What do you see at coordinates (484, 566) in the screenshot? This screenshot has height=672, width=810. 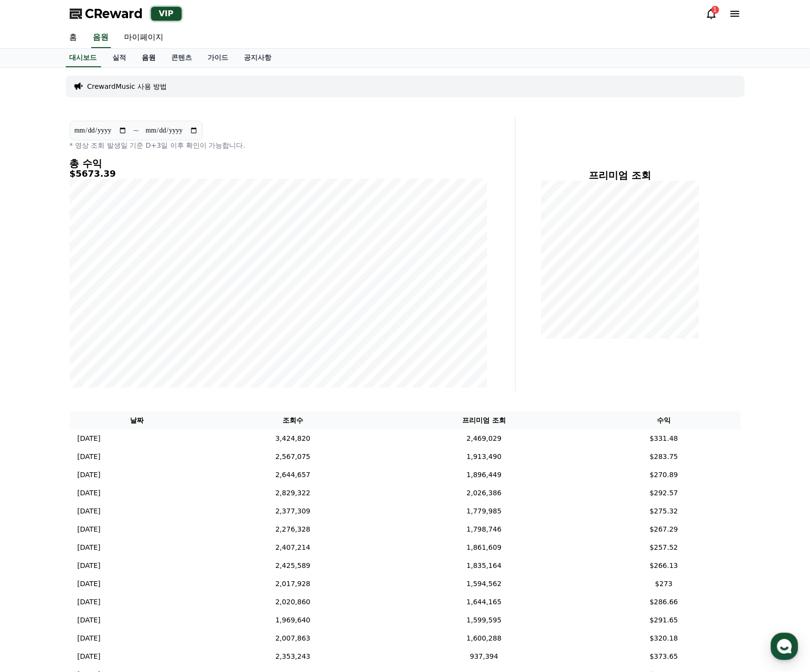 I see `td: 1,835,164` at bounding box center [484, 566].